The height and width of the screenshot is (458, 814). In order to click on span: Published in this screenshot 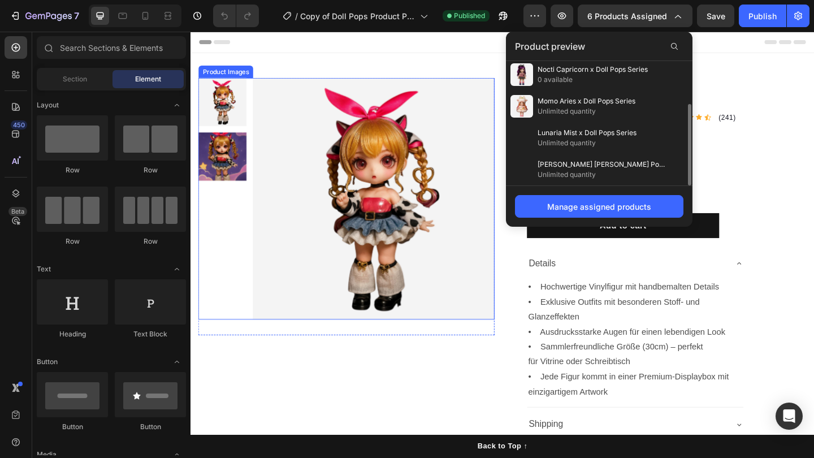, I will do `click(469, 16)`.